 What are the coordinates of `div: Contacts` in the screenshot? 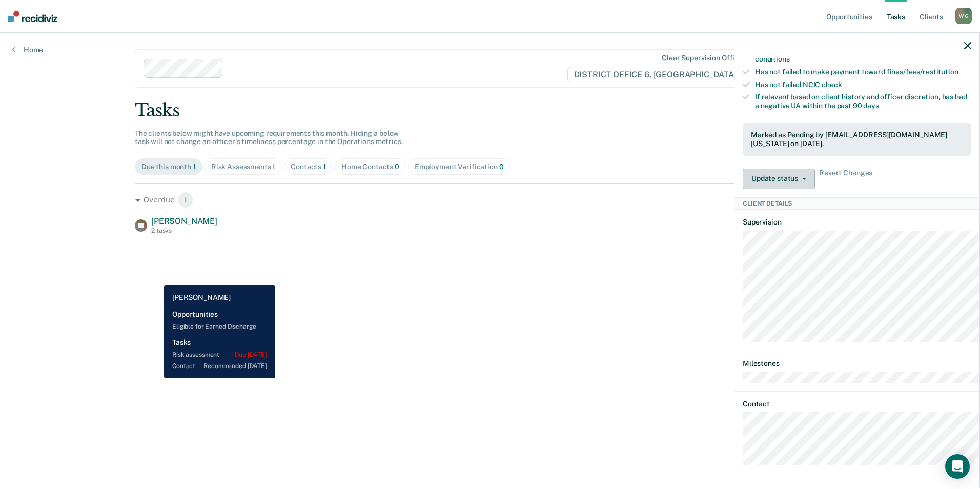 It's located at (308, 166).